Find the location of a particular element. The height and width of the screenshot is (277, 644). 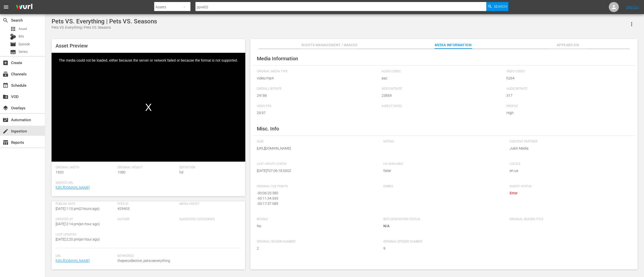

span: Author is located at coordinates (147, 219).